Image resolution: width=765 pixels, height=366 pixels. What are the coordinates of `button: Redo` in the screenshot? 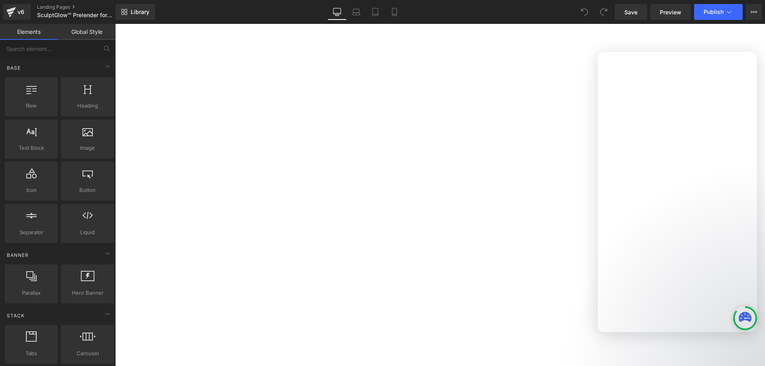 It's located at (604, 12).